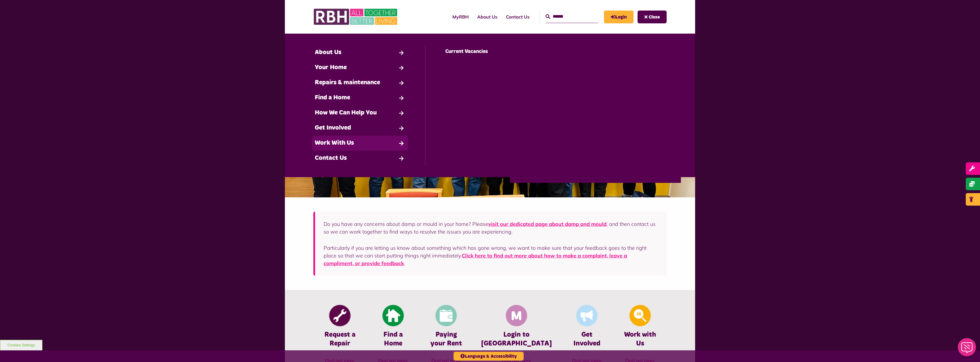  Describe the element at coordinates (491, 255) in the screenshot. I see `p: Particularly if you are letting us know about something which has gone wrong, we want to make sur...` at that location.